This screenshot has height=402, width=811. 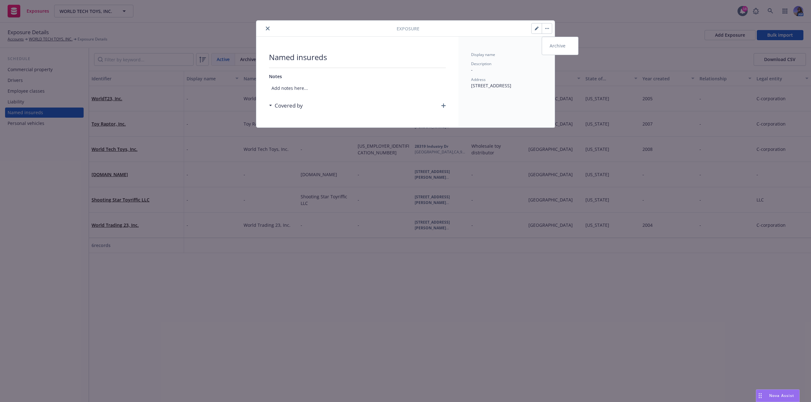 I want to click on span: Display name, so click(x=483, y=54).